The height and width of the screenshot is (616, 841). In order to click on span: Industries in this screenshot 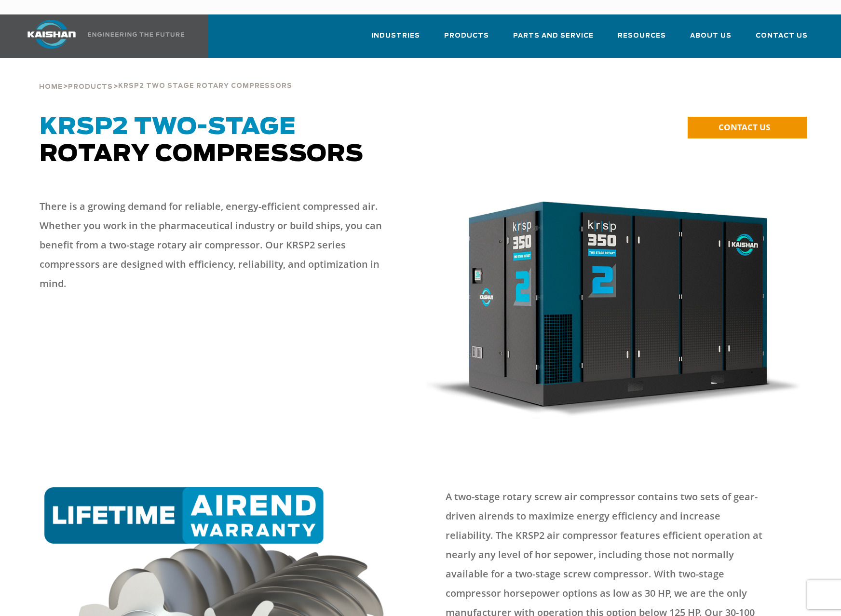, I will do `click(395, 35)`.